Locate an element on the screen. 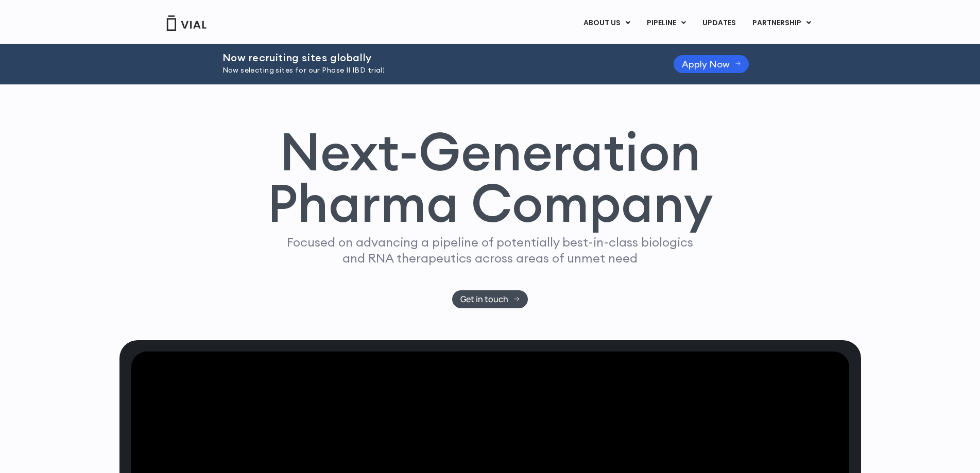 The image size is (980, 473). img: Vial Logo is located at coordinates (186, 23).